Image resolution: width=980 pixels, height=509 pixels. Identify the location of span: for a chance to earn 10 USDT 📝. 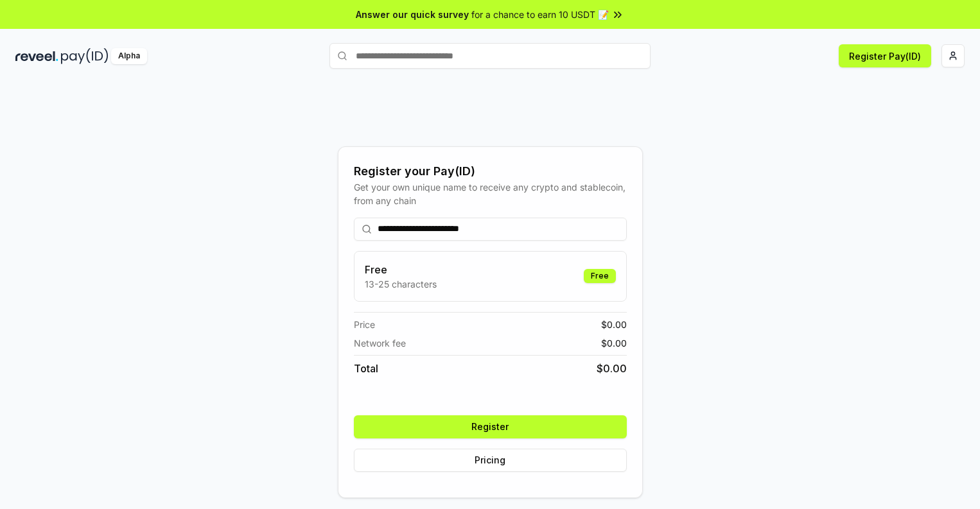
(540, 14).